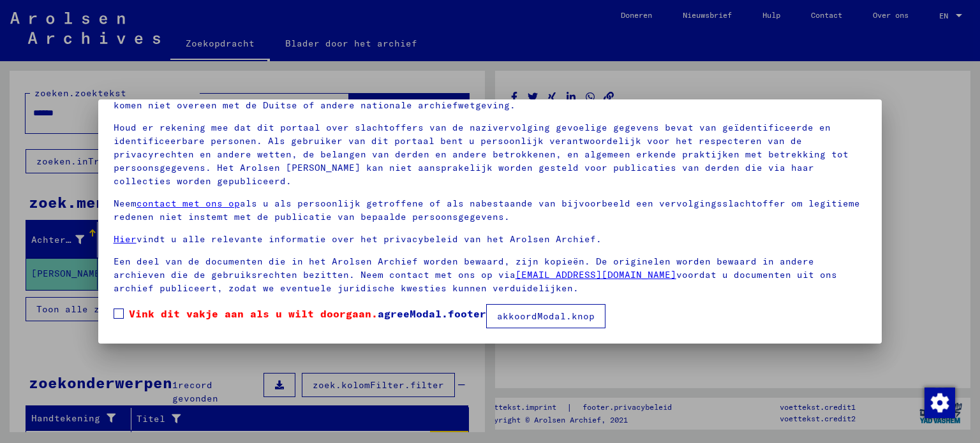 This screenshot has height=443, width=980. What do you see at coordinates (125, 239) in the screenshot?
I see `a: Hier` at bounding box center [125, 239].